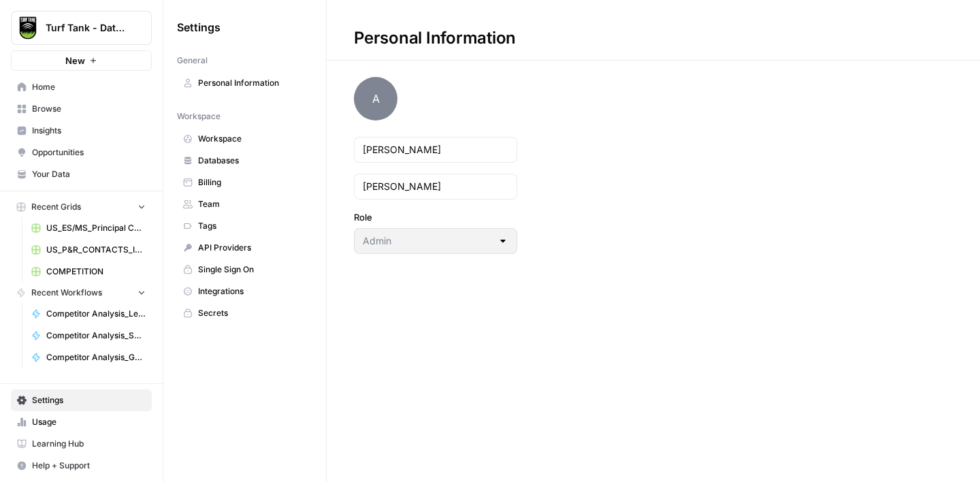 This screenshot has height=482, width=980. Describe the element at coordinates (89, 87) in the screenshot. I see `span: Home` at that location.